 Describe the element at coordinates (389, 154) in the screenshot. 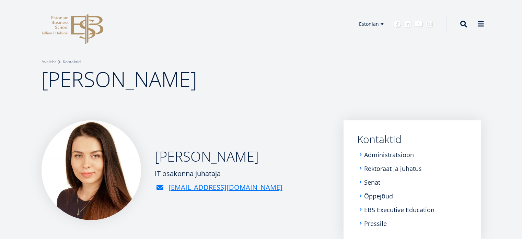

I see `a: Administratsioon` at that location.